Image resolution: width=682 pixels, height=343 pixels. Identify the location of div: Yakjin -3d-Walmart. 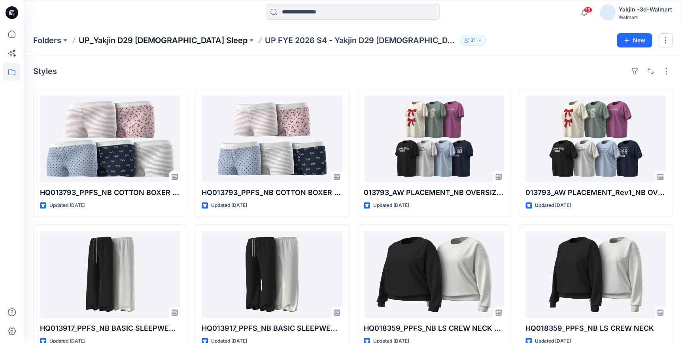
(645, 9).